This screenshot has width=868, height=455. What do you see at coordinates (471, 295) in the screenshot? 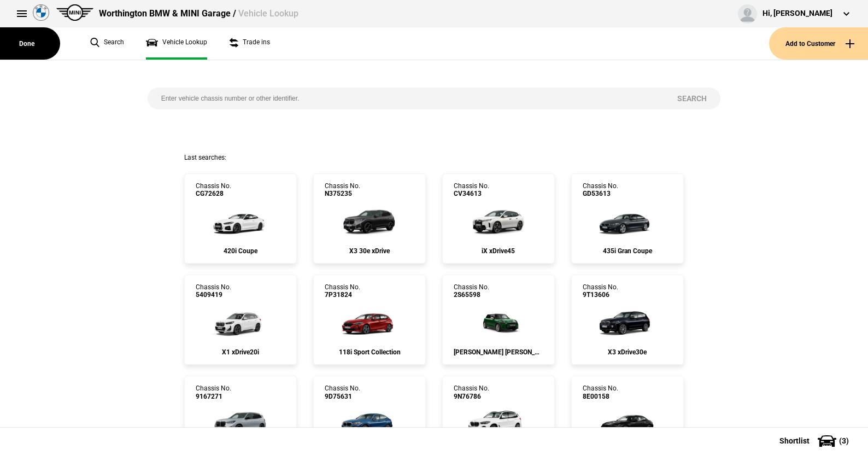
I see `span: 2S65598` at bounding box center [471, 295].